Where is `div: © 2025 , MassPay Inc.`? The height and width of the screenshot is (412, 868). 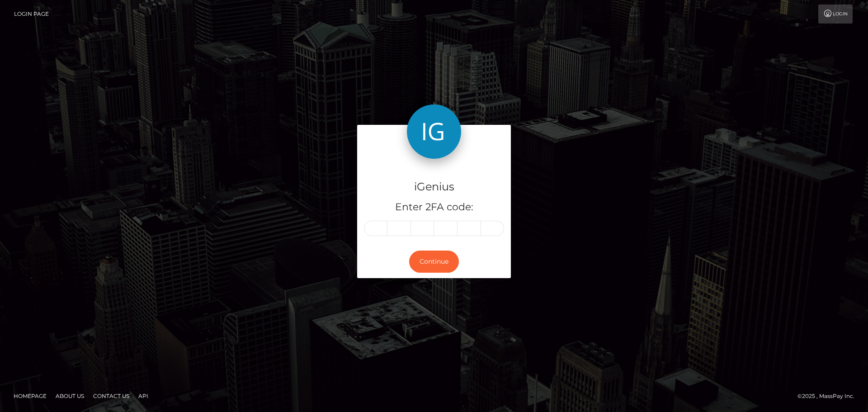
div: © 2025 , MassPay Inc. is located at coordinates (829, 396).